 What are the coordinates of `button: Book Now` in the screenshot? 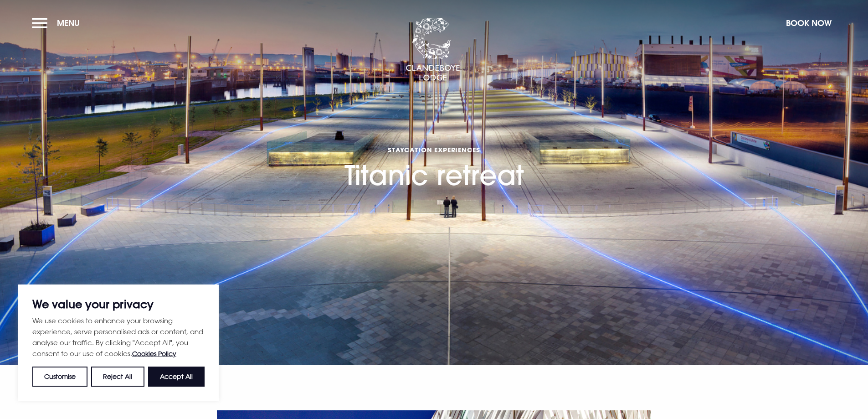 It's located at (809, 23).